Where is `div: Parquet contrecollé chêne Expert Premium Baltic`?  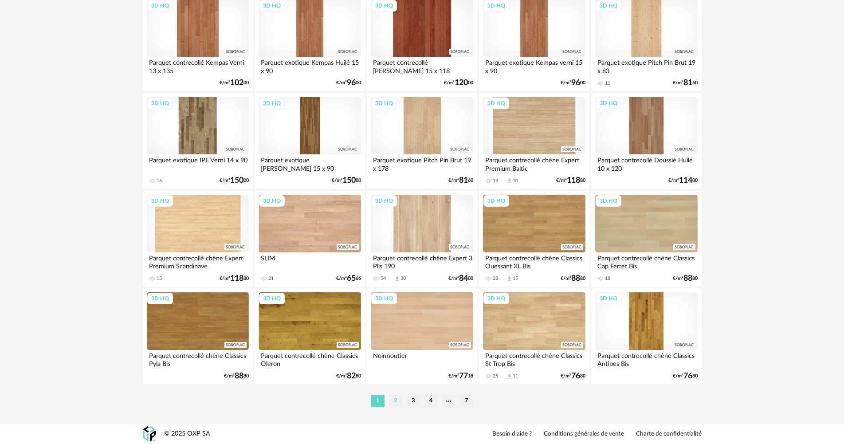
div: Parquet contrecollé chêne Expert Premium Baltic is located at coordinates (534, 163).